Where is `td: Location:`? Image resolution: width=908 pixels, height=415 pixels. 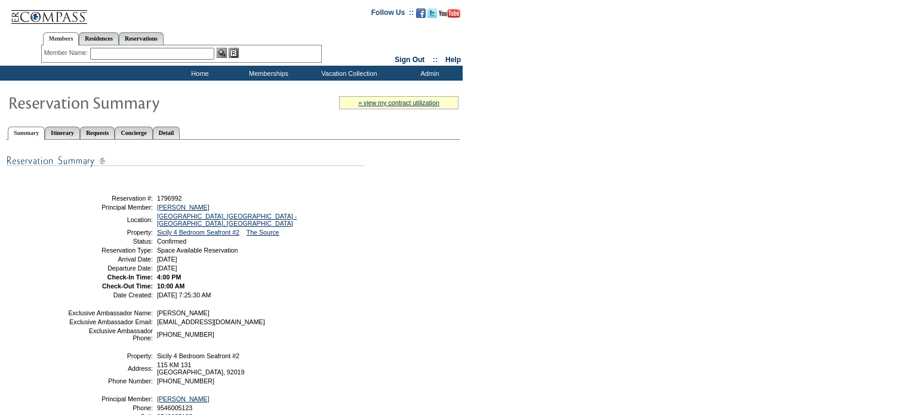
td: Location: is located at coordinates (110, 220).